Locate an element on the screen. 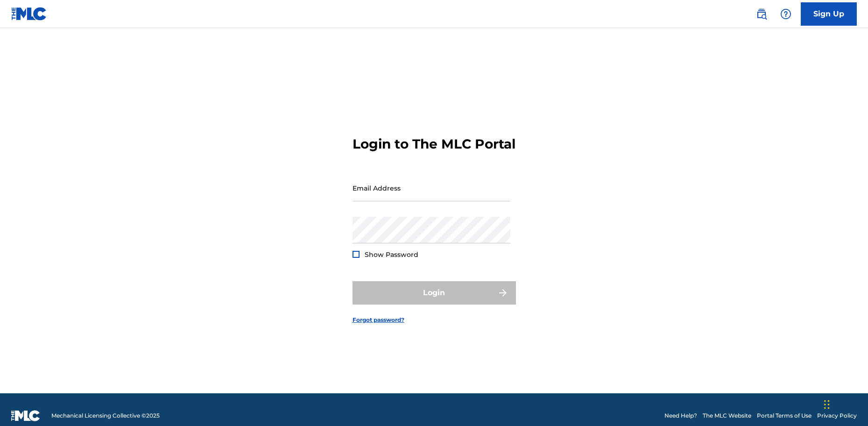 Image resolution: width=868 pixels, height=426 pixels. a: Privacy Policy is located at coordinates (837, 415).